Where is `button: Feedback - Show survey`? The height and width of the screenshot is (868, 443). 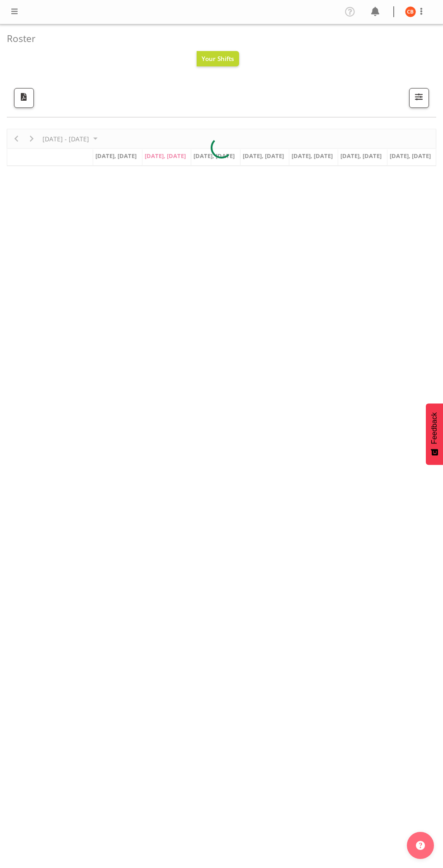 button: Feedback - Show survey is located at coordinates (434, 434).